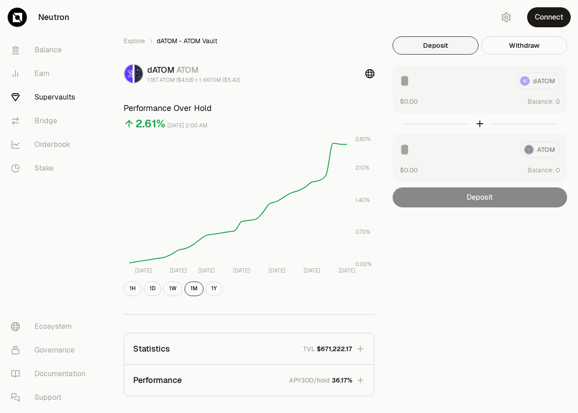  I want to click on a: Documentation, so click(51, 374).